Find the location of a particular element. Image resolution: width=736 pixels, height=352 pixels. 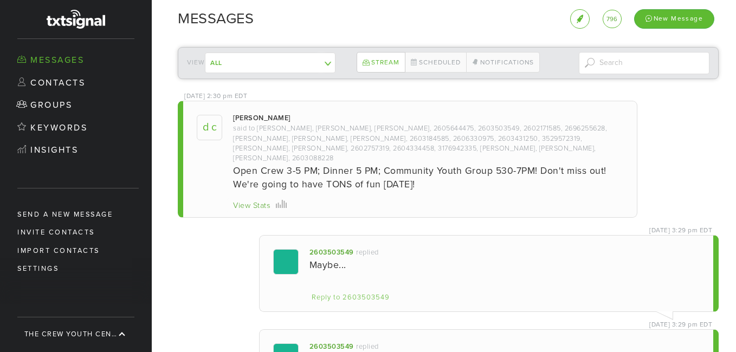

div: View Stats is located at coordinates (251, 206).